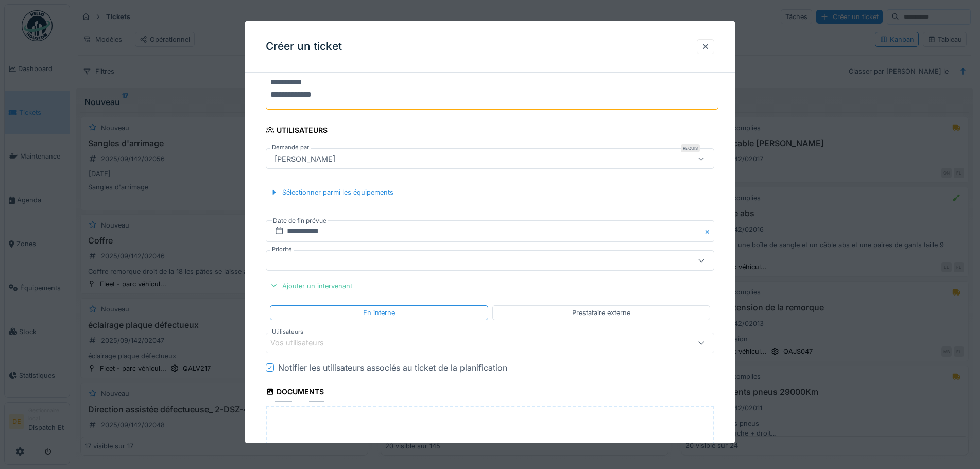 The image size is (980, 469). Describe the element at coordinates (601, 313) in the screenshot. I see `div: Prestataire externe` at that location.